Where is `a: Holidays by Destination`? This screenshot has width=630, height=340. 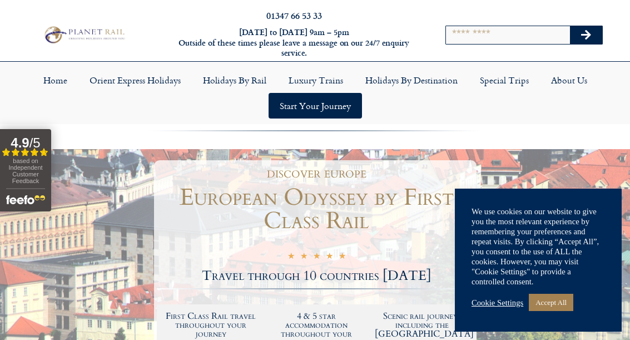
a: Holidays by Destination is located at coordinates (411, 80).